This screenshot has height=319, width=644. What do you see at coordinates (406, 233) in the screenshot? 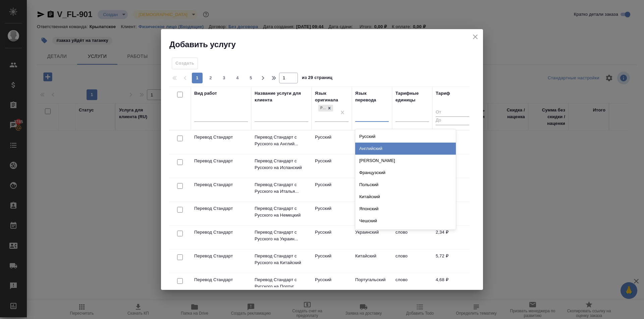
I see `div: Сербский` at bounding box center [406, 233].